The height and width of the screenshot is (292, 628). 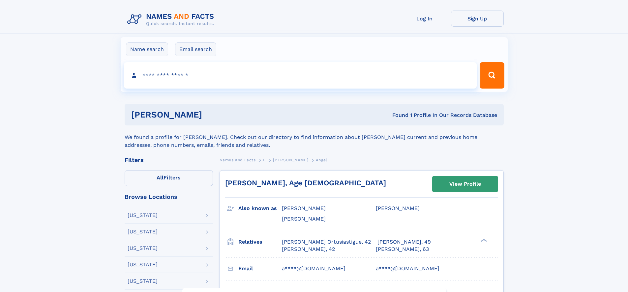 I want to click on h3: Relatives, so click(x=260, y=242).